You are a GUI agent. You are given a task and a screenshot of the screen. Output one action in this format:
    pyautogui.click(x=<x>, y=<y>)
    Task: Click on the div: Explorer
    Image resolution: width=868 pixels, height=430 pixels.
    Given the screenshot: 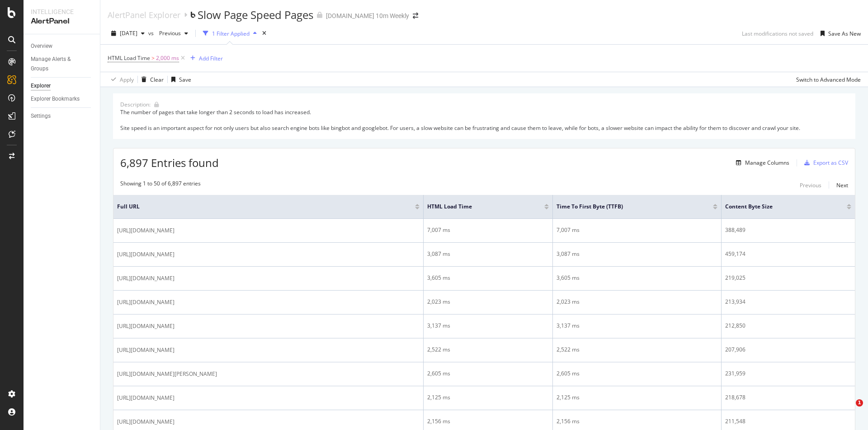 What is the action you would take?
    pyautogui.click(x=41, y=86)
    